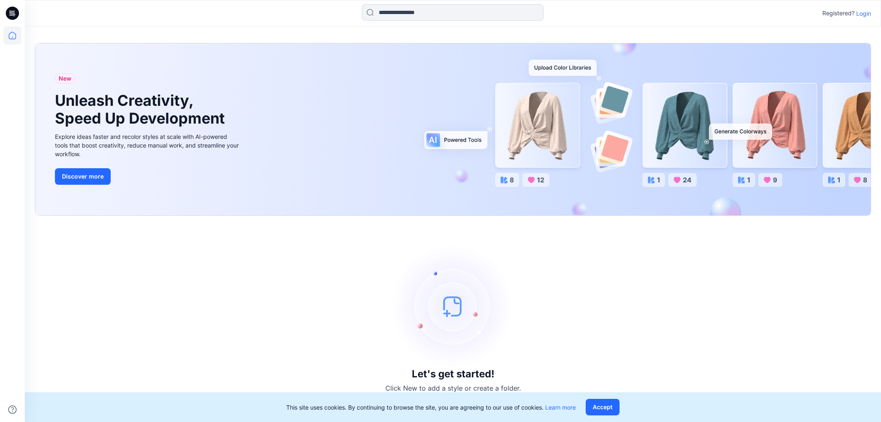  I want to click on button: Discover more, so click(83, 176).